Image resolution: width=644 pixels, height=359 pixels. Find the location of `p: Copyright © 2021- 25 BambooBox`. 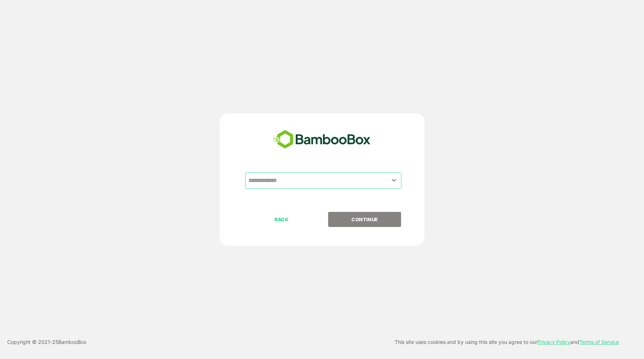

p: Copyright © 2021- 25 BambooBox is located at coordinates (47, 342).